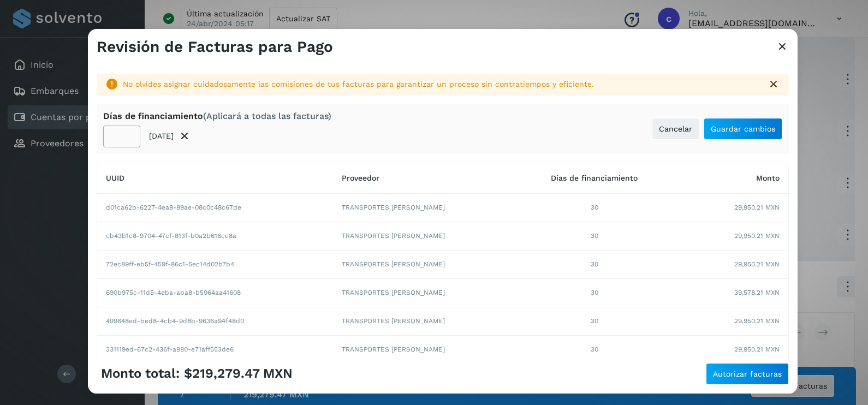 This screenshot has height=405, width=868. Describe the element at coordinates (768, 178) in the screenshot. I see `span: Monto` at that location.